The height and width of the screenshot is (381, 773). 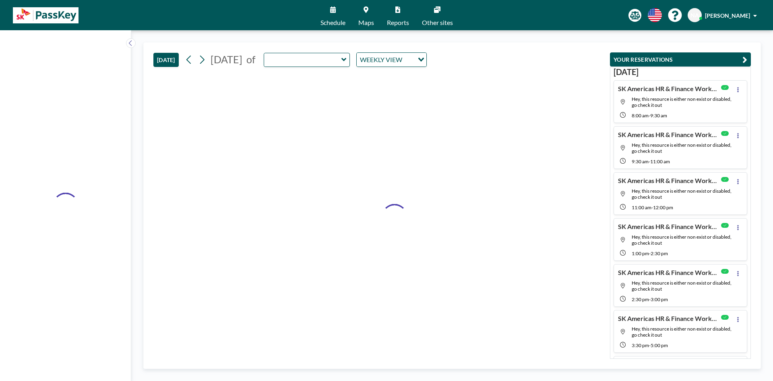 I want to click on span: Schedule, so click(x=333, y=23).